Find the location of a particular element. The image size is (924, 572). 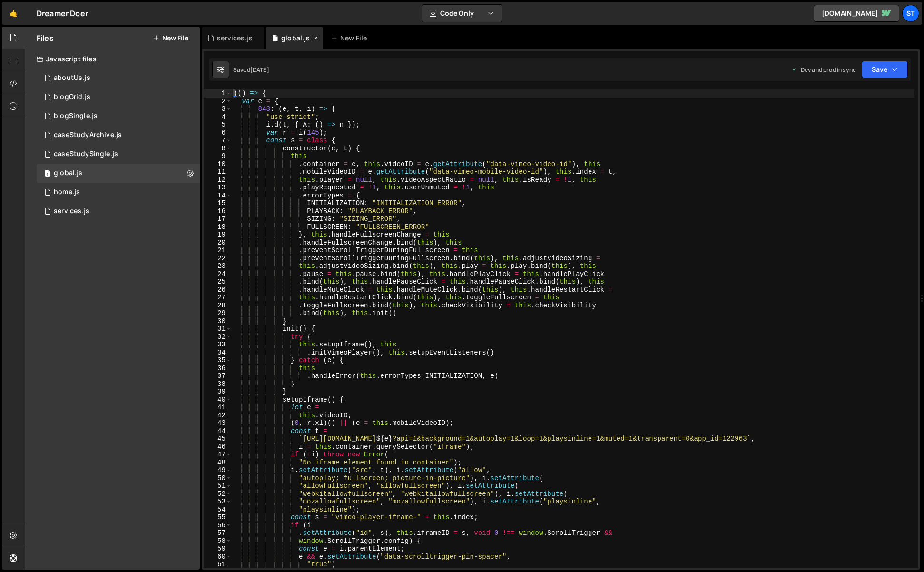

div: 54 is located at coordinates (217, 509).